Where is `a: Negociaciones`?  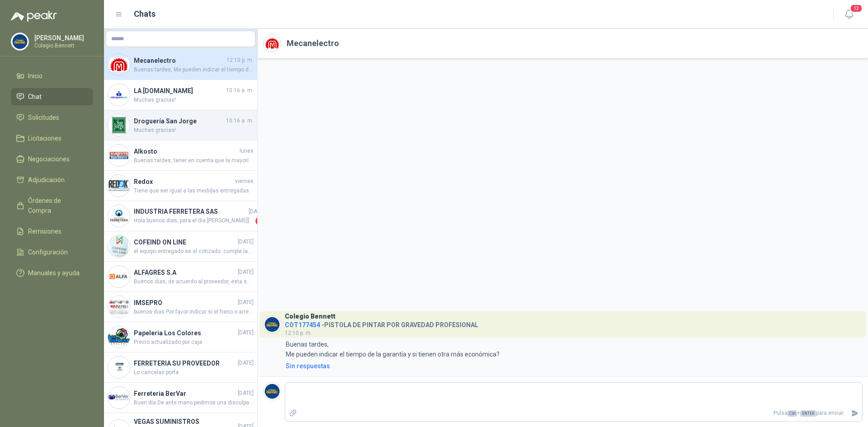 a: Negociaciones is located at coordinates (52, 159).